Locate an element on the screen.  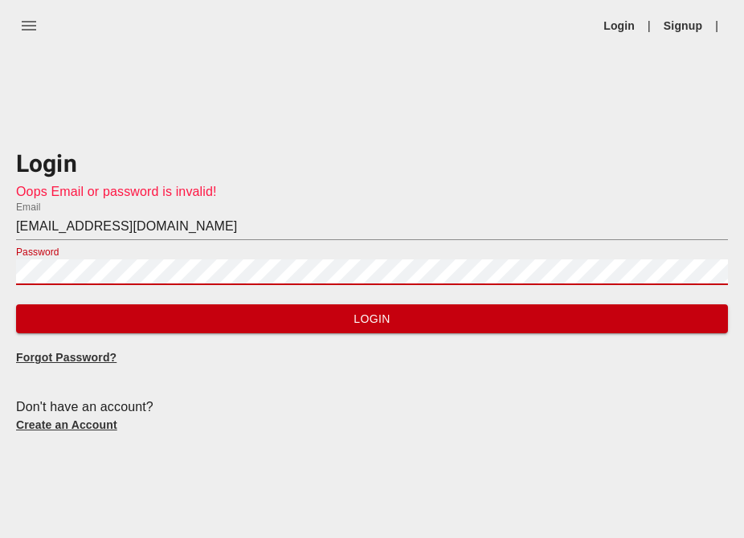
label: Password is located at coordinates (38, 252).